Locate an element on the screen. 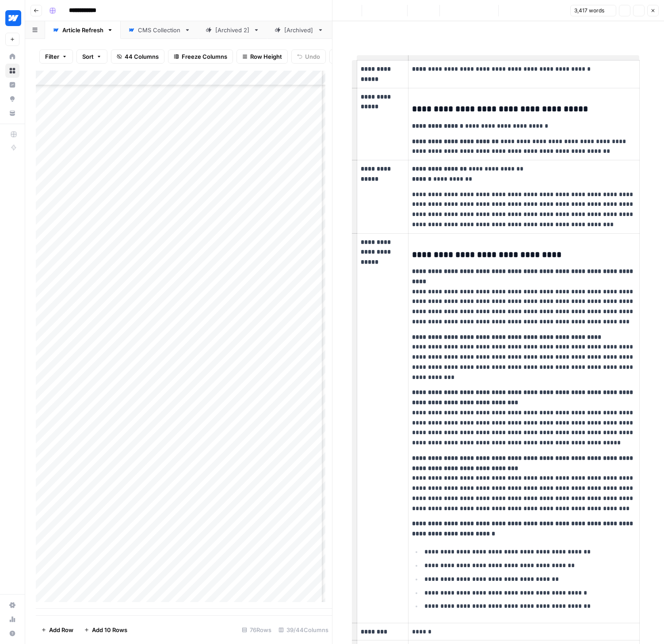  a: Settings is located at coordinates (12, 605).